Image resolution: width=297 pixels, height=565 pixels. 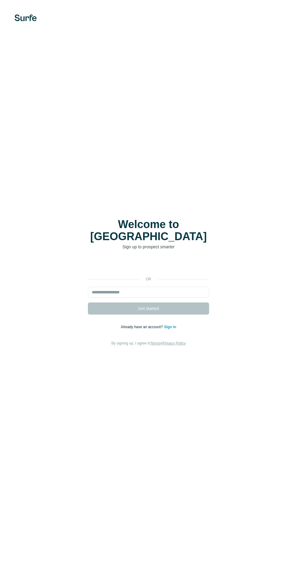 I want to click on p: or, so click(x=148, y=279).